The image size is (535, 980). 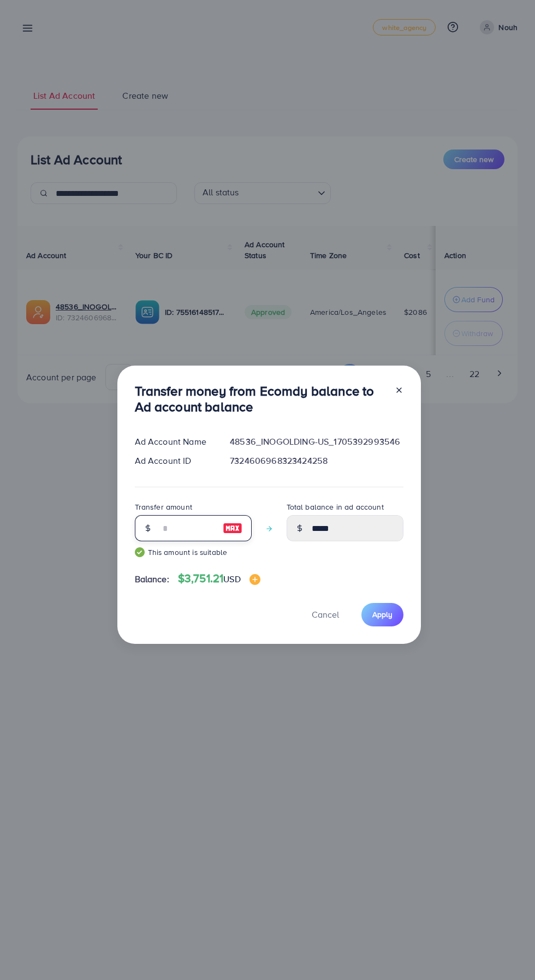 I want to click on span: USD, so click(x=232, y=579).